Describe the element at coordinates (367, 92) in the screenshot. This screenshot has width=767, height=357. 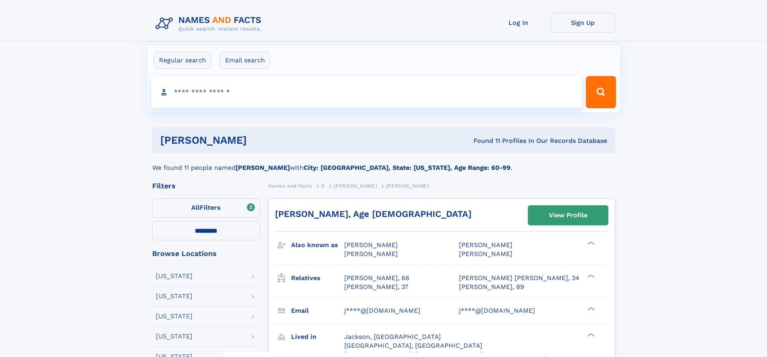
I see `input: search input` at that location.